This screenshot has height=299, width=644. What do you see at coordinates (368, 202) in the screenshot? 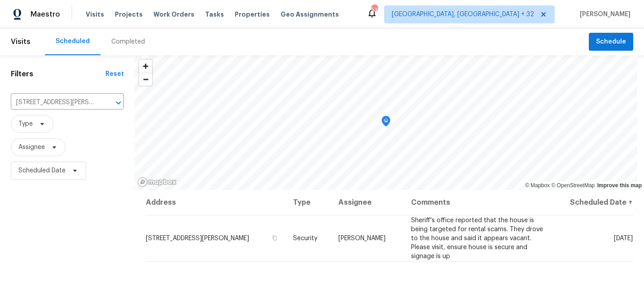
I see `th: Assignee` at bounding box center [368, 202].